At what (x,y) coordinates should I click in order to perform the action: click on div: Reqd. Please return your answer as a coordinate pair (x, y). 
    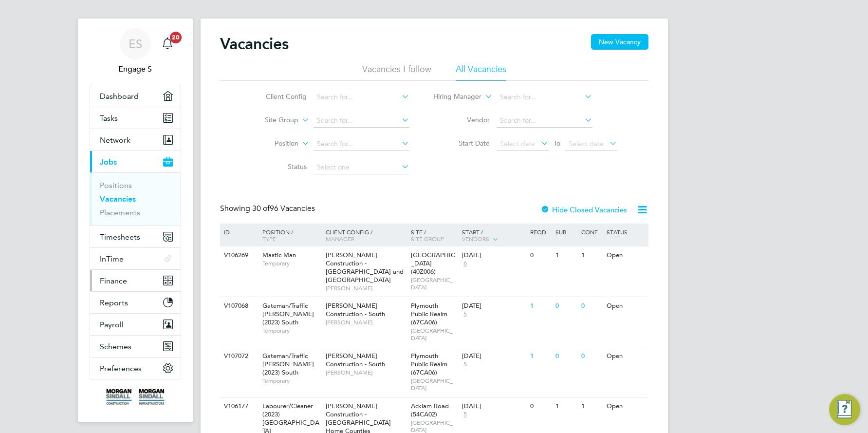
    Looking at the image, I should click on (540, 231).